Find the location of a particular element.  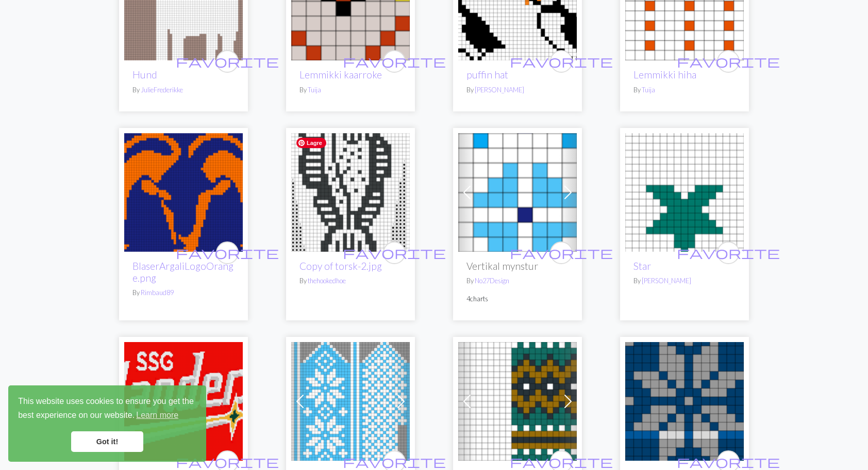

img: fair island sock v1 is located at coordinates (518, 401).